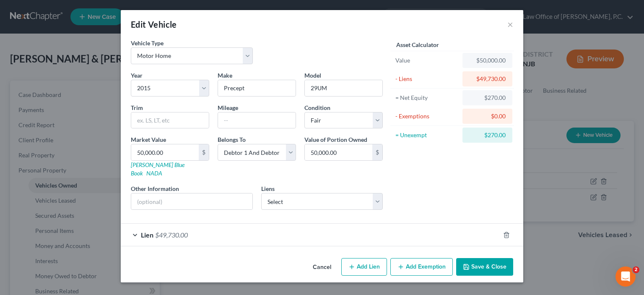 The image size is (644, 295). What do you see at coordinates (225, 75) in the screenshot?
I see `span: Make` at bounding box center [225, 75].